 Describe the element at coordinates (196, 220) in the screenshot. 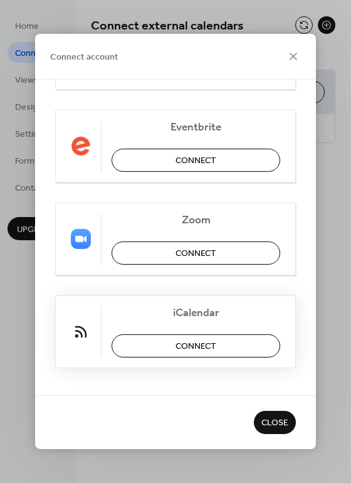

I see `span: Zoom` at that location.